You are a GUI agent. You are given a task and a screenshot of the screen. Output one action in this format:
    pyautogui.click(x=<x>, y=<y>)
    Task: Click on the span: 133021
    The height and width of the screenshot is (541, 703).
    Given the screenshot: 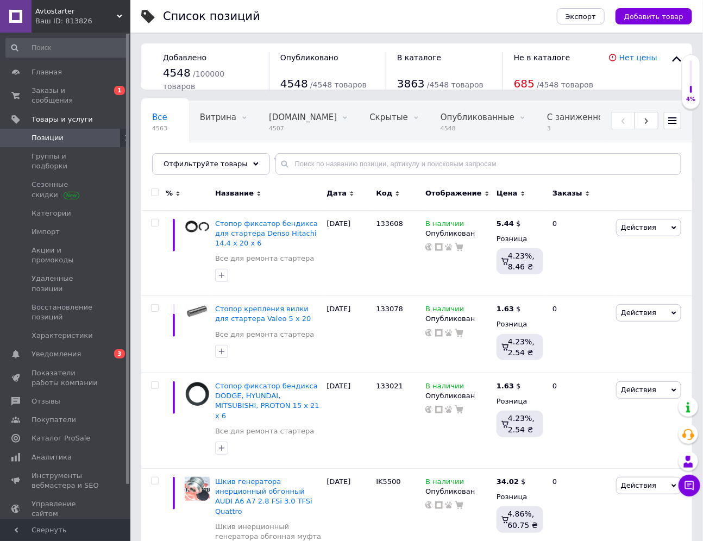 What is the action you would take?
    pyautogui.click(x=390, y=386)
    